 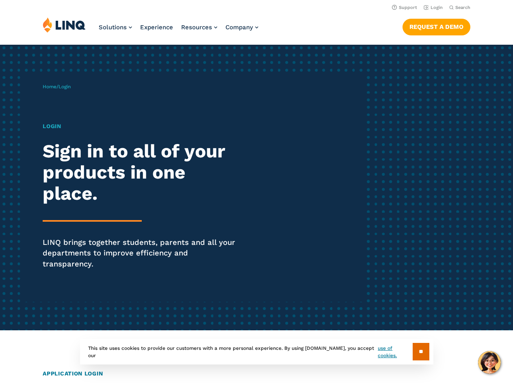 What do you see at coordinates (115, 27) in the screenshot?
I see `a: Solutions` at bounding box center [115, 27].